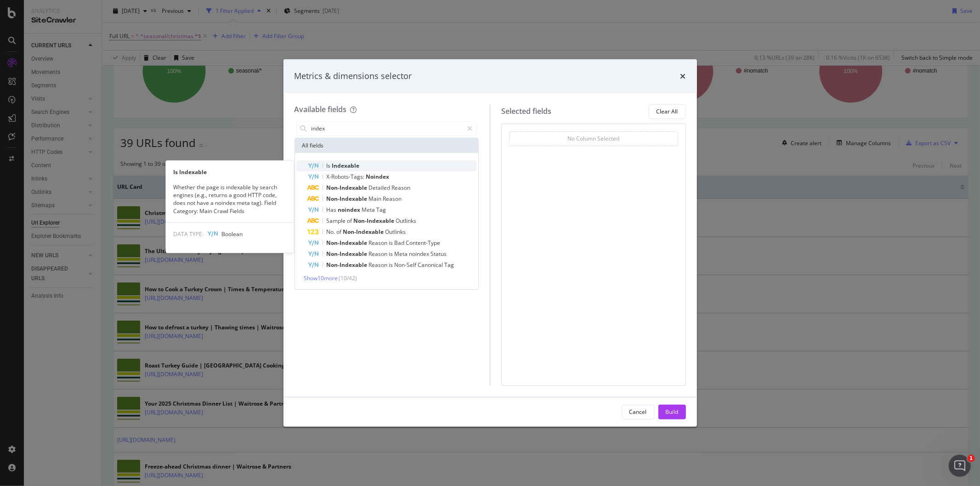 This screenshot has height=486, width=980. Describe the element at coordinates (331, 232) in the screenshot. I see `span: No.` at that location.